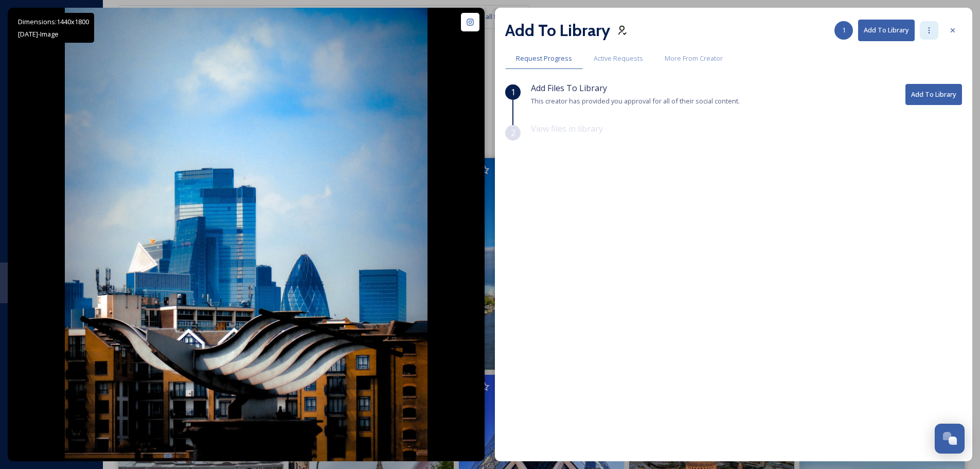  What do you see at coordinates (635, 101) in the screenshot?
I see `span: This creator has provided you approval for all of their social content.` at bounding box center [635, 101].